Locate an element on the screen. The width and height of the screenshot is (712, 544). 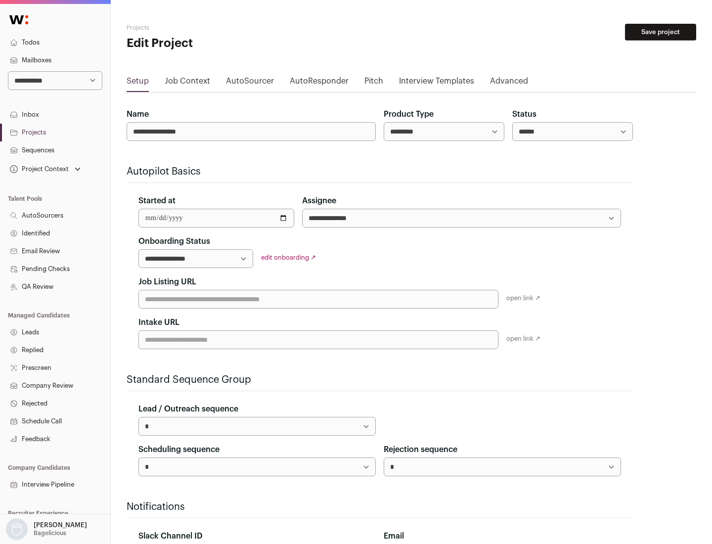
h2: Standard Sequence Group is located at coordinates (380, 380).